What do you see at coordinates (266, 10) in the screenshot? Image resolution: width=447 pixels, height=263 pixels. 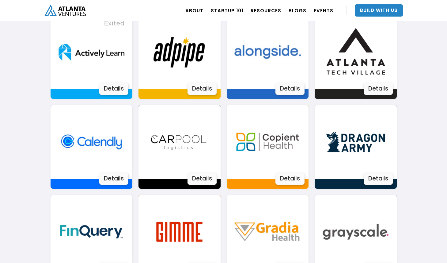 I see `a: RESOURCES` at bounding box center [266, 10].